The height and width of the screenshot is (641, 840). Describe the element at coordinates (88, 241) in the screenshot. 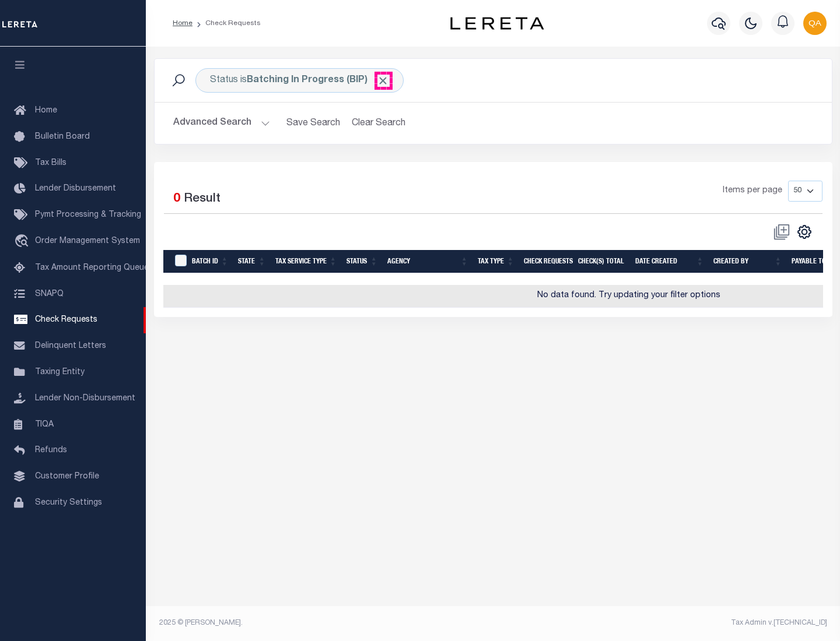

I see `span: Order Management System` at that location.